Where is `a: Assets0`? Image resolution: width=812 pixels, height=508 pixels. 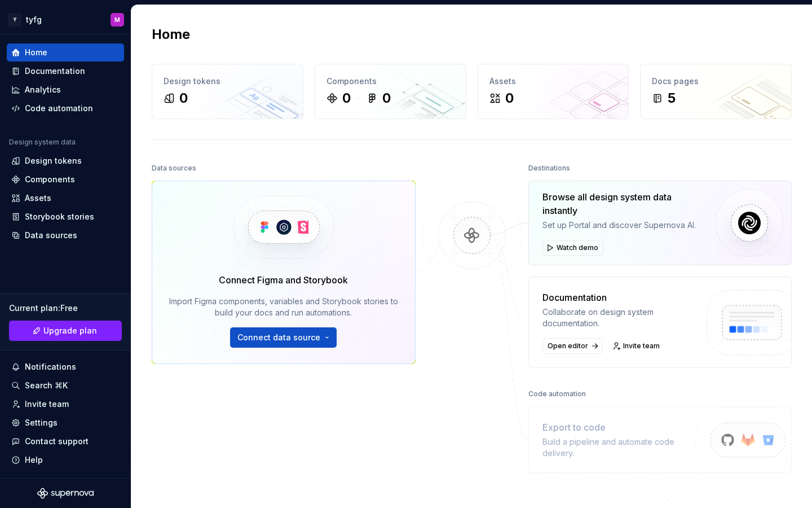
a: Assets0 is located at coordinates (553, 92).